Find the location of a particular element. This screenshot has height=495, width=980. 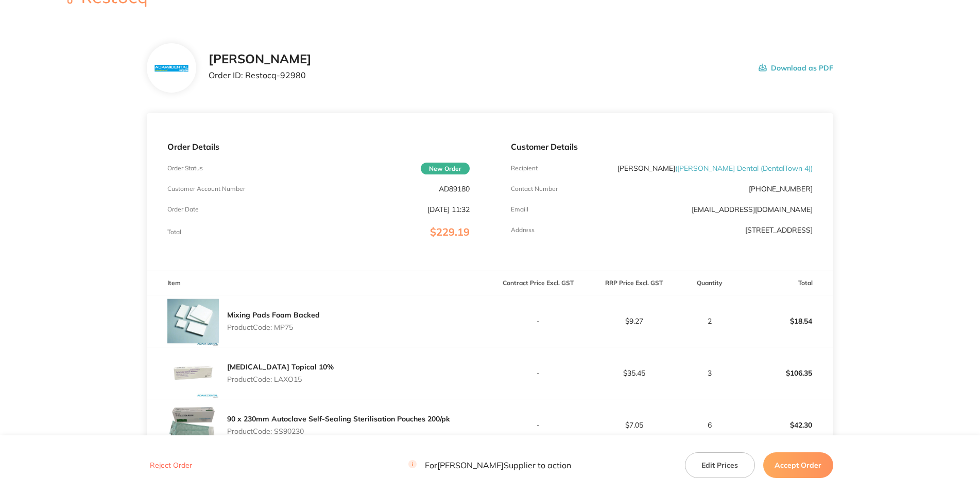

p: Product Code: MP75 is located at coordinates (274, 327).